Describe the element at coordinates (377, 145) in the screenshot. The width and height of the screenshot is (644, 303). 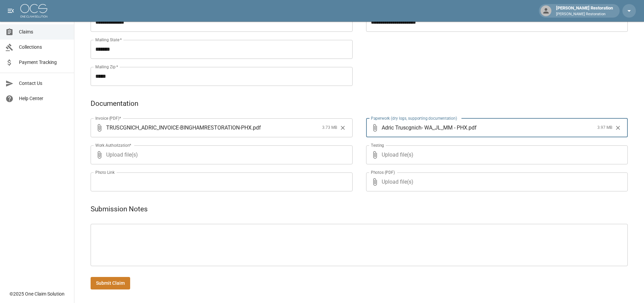
I see `label: Testing` at that location.